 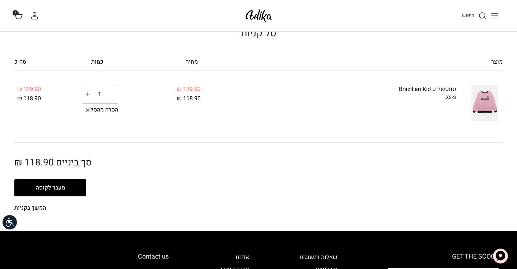 I want to click on a: חיפוש, so click(x=474, y=16).